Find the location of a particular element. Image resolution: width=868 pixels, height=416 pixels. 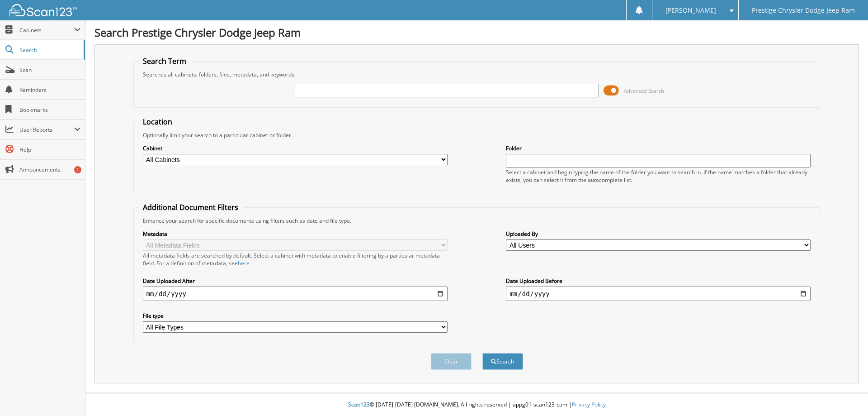

div: Enhance your search for specific documents using filters such as date and file type. is located at coordinates (477, 220).